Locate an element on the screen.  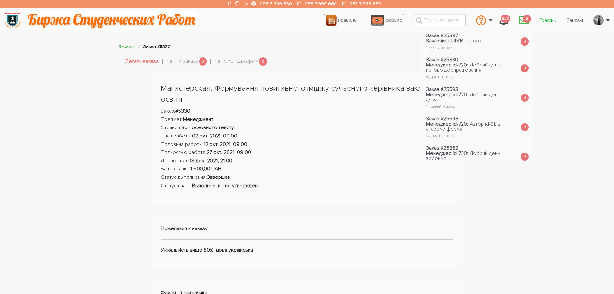
strong: Заказ #25330 is located at coordinates (442, 60).